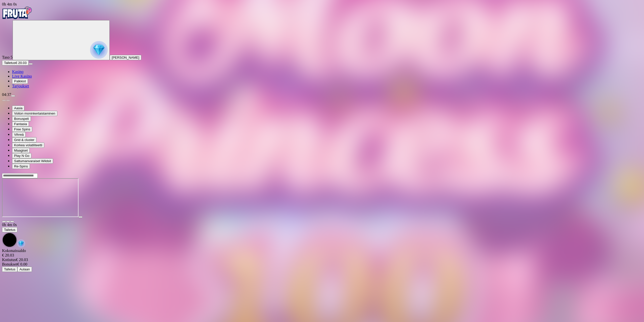 Image resolution: width=644 pixels, height=322 pixels. Describe the element at coordinates (21, 150) in the screenshot. I see `button: Maagiset` at that location.